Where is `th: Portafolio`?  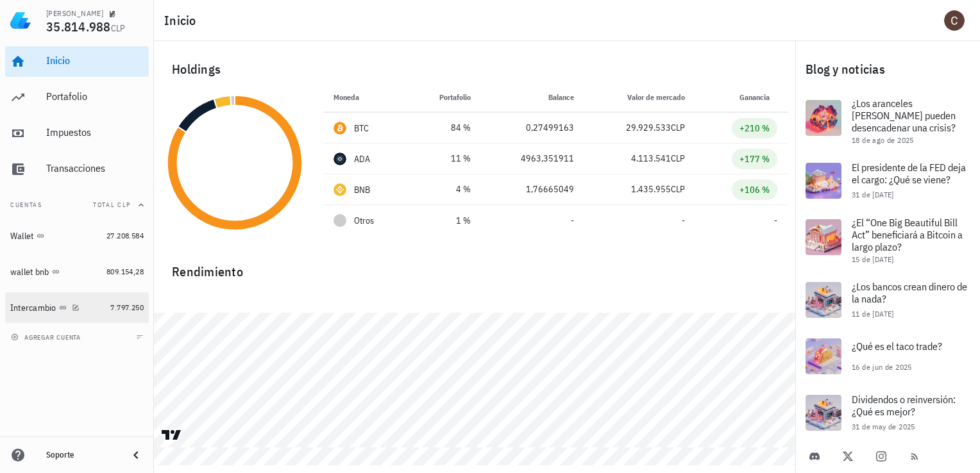 th: Portafolio is located at coordinates (445, 98).